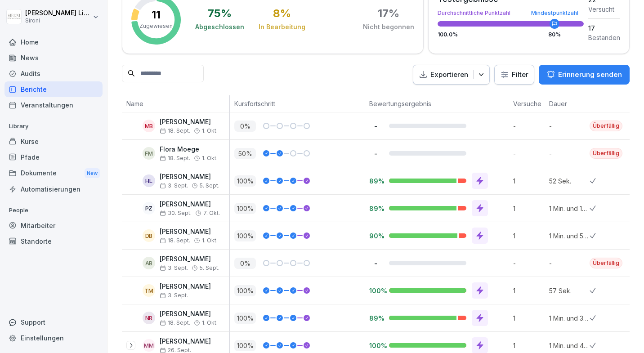 Image resolution: width=644 pixels, height=353 pixels. I want to click on p: 1 Min. und 12 Sek., so click(569, 208).